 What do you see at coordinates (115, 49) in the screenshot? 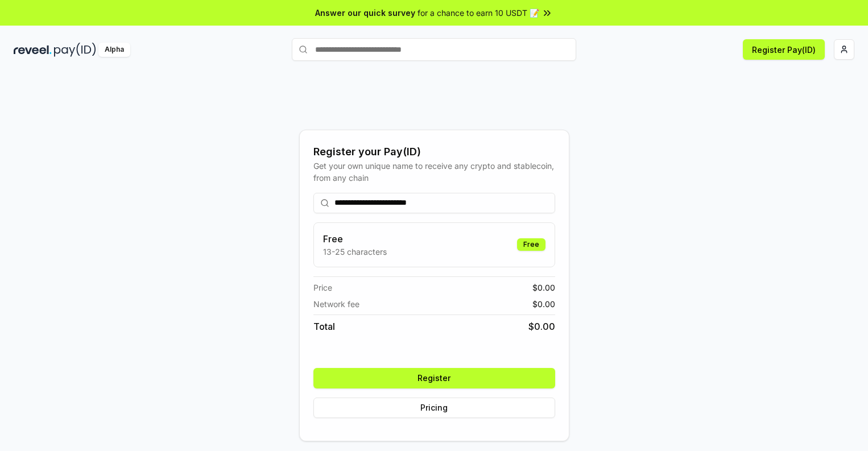
I see `div: Alpha` at bounding box center [115, 49].